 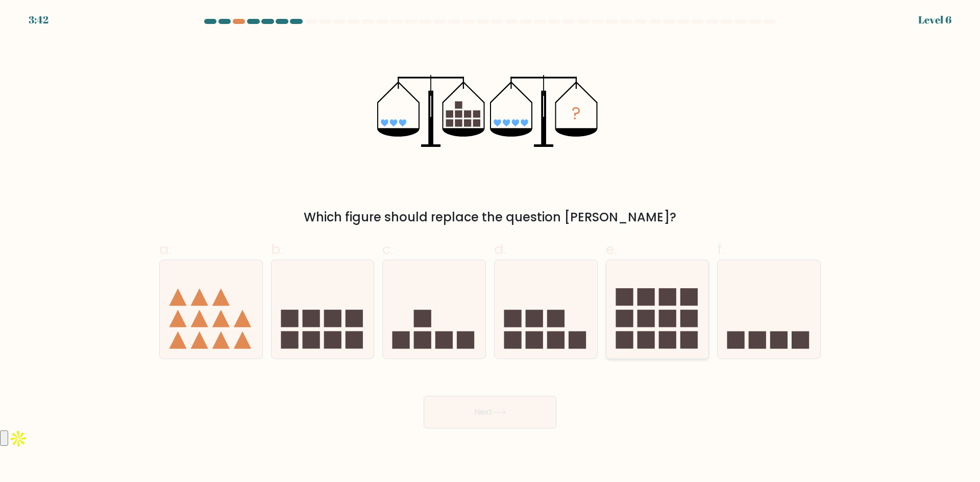 What do you see at coordinates (38, 20) in the screenshot?
I see `div: 3:42` at bounding box center [38, 20].